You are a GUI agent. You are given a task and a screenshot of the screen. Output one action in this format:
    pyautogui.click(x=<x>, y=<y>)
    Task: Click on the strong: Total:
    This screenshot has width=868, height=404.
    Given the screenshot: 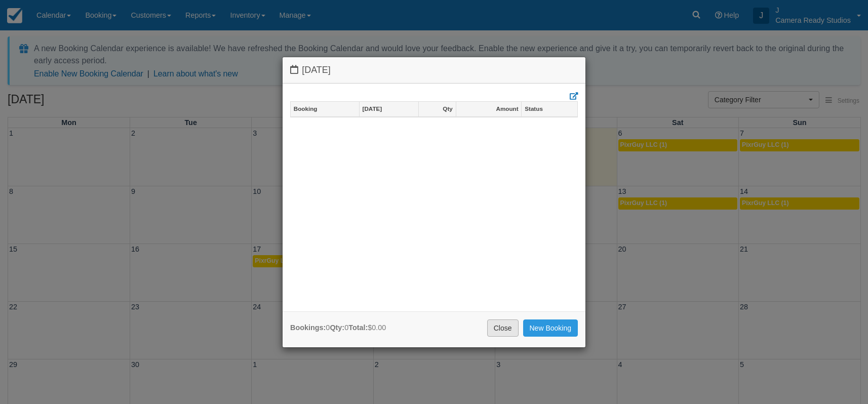 What is the action you would take?
    pyautogui.click(x=358, y=328)
    